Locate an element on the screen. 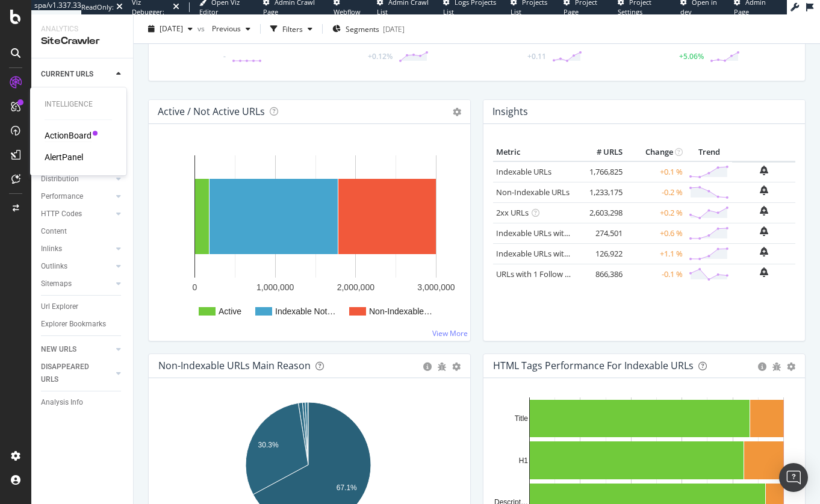 This screenshot has height=504, width=820. button: Previous is located at coordinates (231, 29).